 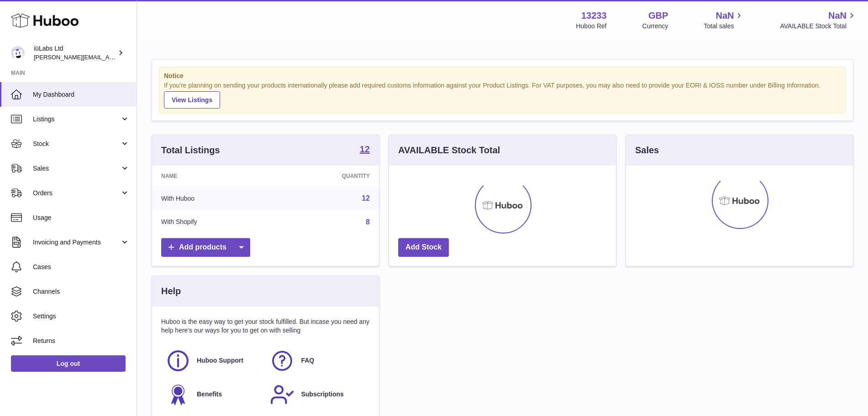 What do you see at coordinates (647, 150) in the screenshot?
I see `h3: Sales` at bounding box center [647, 150].